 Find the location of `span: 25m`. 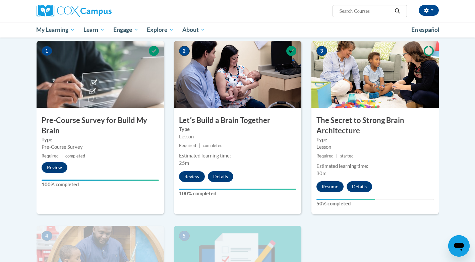

span: 25m is located at coordinates (184, 163).